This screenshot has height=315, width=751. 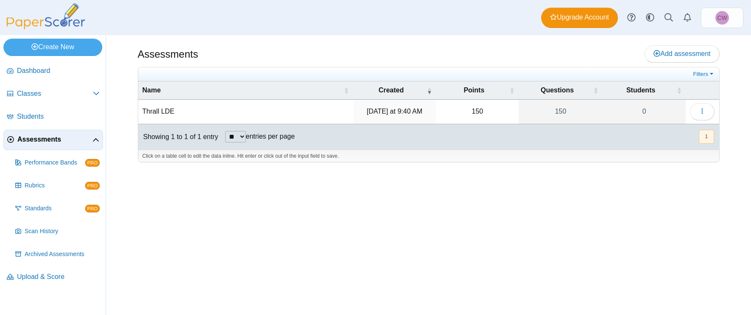 What do you see at coordinates (58, 71) in the screenshot?
I see `span: Dashboard` at bounding box center [58, 71].